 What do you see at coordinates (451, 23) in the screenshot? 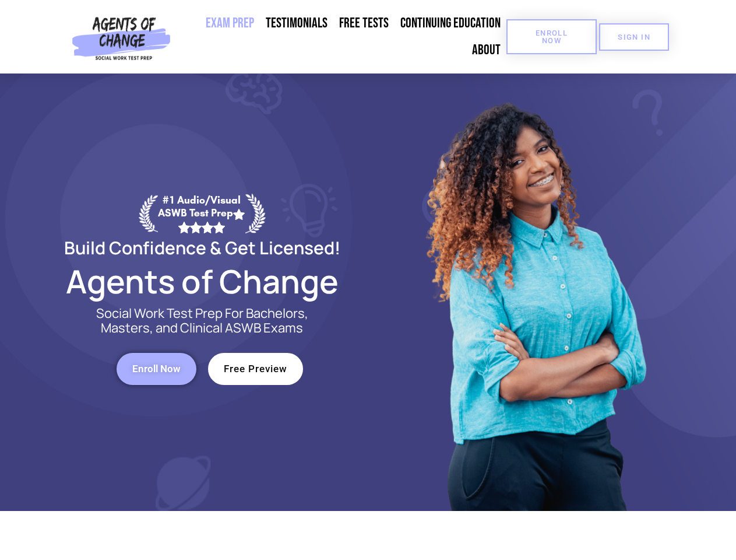
I see `a: Continuing Education` at bounding box center [451, 23].